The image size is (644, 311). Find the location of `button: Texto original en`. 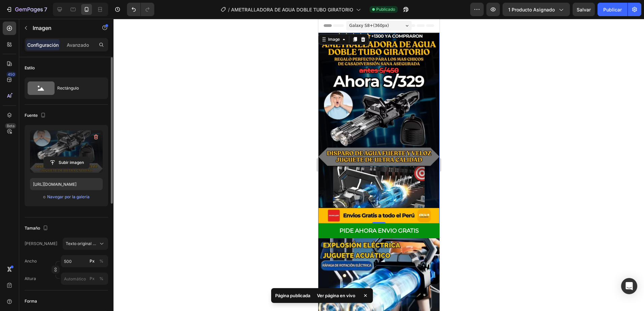

button: Texto original en is located at coordinates (85, 244).